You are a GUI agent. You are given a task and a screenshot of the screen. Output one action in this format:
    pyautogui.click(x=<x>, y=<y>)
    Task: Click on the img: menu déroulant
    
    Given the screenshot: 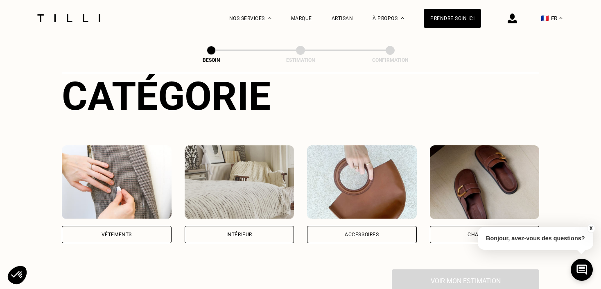 What is the action you would take?
    pyautogui.click(x=561, y=18)
    